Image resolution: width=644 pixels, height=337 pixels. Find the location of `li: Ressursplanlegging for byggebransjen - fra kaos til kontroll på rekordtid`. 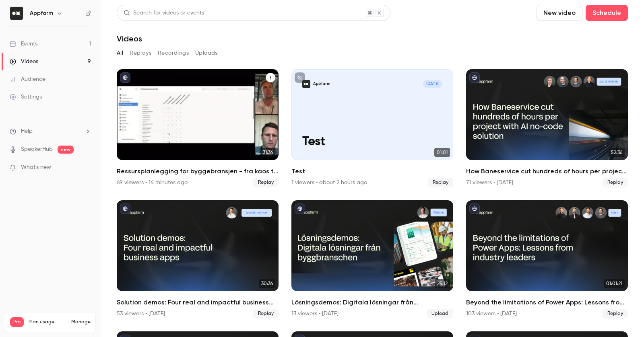

li: Ressursplanlegging for byggebransjen - fra kaos til kontroll på rekordtid is located at coordinates (197, 128).